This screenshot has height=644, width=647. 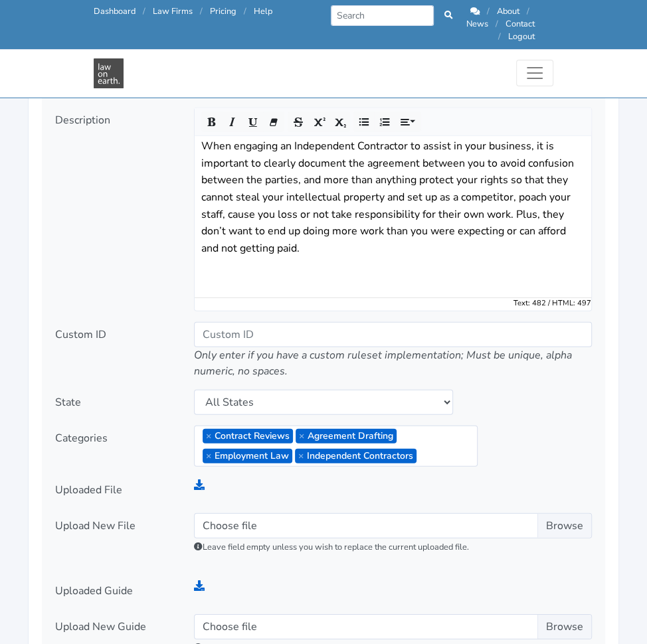 What do you see at coordinates (408, 122) in the screenshot?
I see `button: Paragraph` at bounding box center [408, 122].